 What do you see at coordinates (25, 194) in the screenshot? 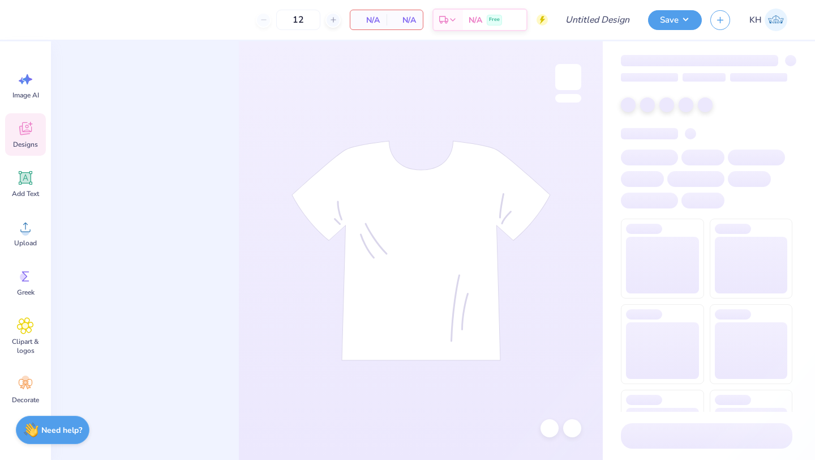
I see `span: Add Text` at bounding box center [25, 194].